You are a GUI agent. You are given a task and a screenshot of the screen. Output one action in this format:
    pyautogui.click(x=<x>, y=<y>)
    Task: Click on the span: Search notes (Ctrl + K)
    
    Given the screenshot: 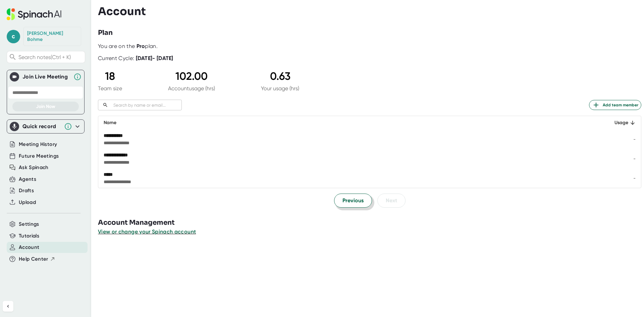 What is the action you would take?
    pyautogui.click(x=51, y=57)
    